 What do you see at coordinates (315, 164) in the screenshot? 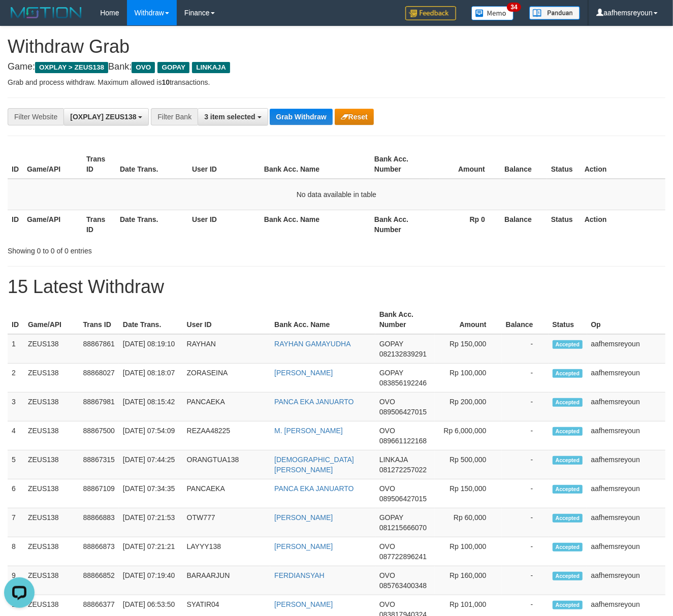
I see `th: Bank Acc. Name` at bounding box center [315, 164].